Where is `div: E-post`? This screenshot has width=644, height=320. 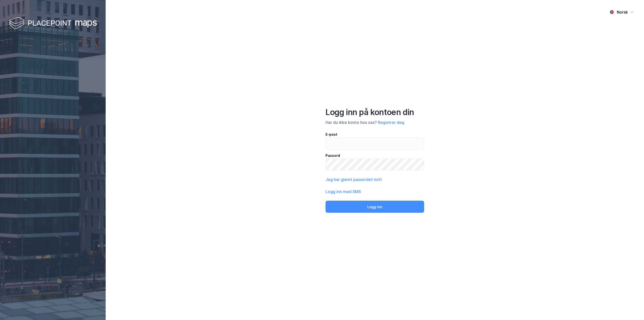 div: E-post is located at coordinates (375, 134).